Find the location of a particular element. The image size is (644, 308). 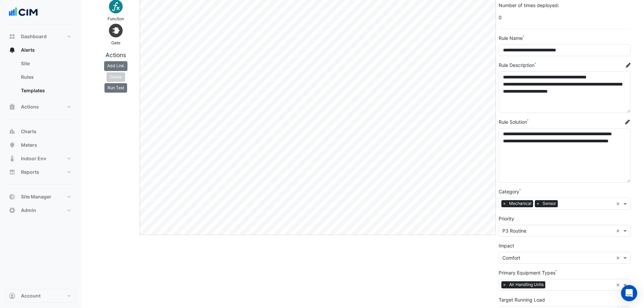

label: Rule Description is located at coordinates (516, 65).